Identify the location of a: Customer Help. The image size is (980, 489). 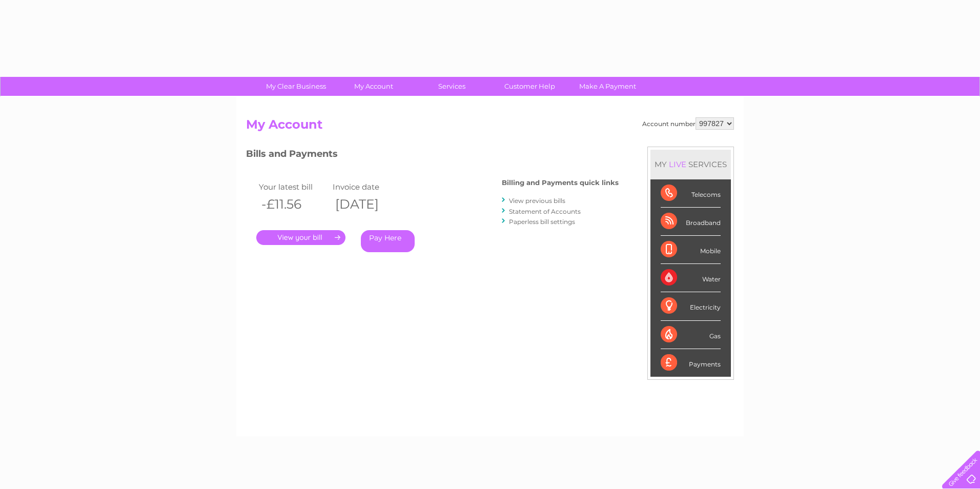
(530, 86).